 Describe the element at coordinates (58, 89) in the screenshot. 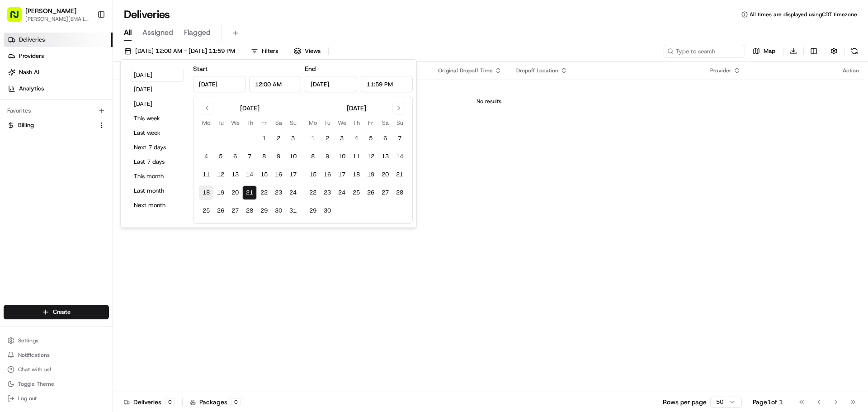

I see `a: Analytics` at that location.